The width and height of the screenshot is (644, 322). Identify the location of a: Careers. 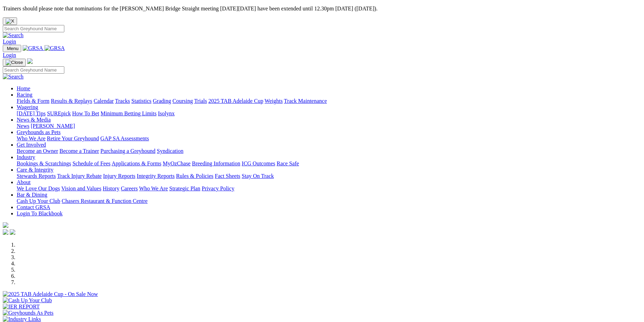
(129, 189).